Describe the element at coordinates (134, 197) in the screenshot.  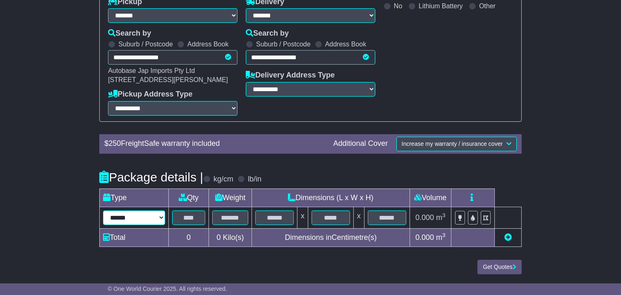
I see `td: Type` at that location.